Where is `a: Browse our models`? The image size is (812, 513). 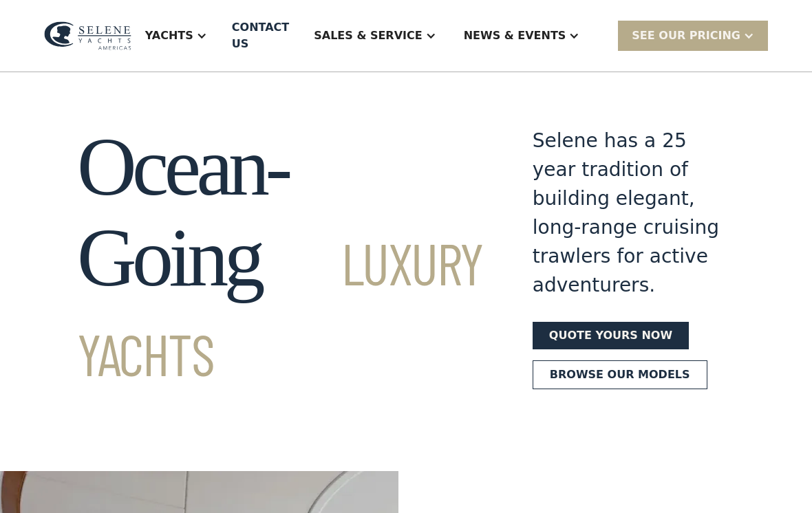 a: Browse our models is located at coordinates (620, 374).